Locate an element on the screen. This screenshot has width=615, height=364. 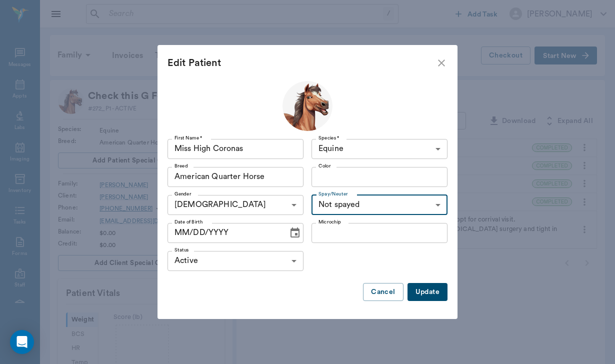
div: Active is located at coordinates (235, 261).